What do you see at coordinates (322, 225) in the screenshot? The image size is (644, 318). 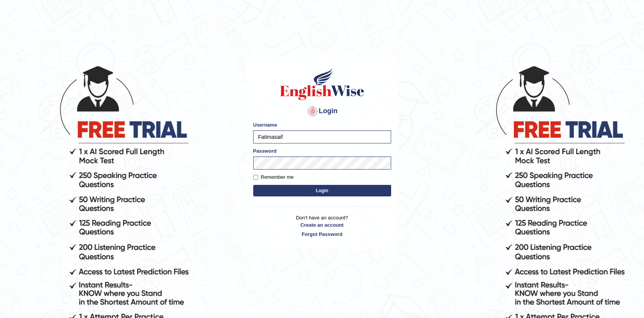 I see `a: Create an account` at bounding box center [322, 225].